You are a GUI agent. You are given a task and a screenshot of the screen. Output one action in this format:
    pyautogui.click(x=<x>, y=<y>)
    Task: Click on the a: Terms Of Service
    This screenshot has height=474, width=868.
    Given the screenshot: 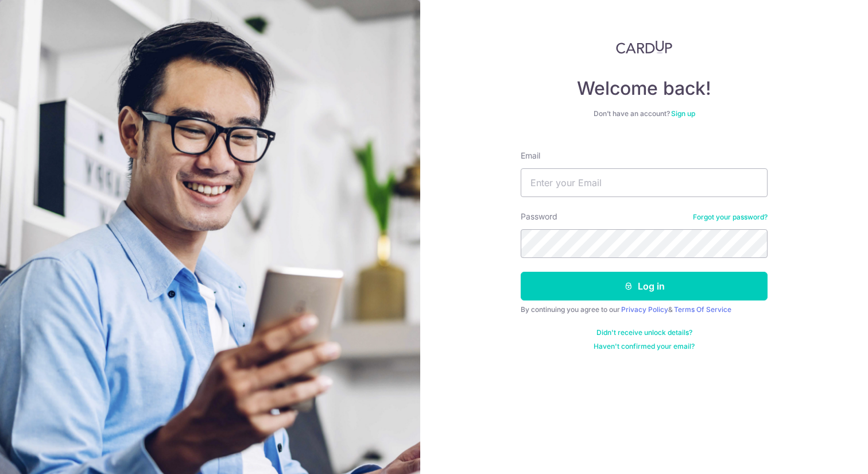 What is the action you would take?
    pyautogui.click(x=703, y=309)
    